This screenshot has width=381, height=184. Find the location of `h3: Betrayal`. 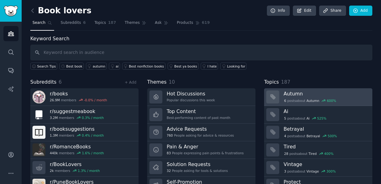

h3: Betrayal is located at coordinates (326, 129).